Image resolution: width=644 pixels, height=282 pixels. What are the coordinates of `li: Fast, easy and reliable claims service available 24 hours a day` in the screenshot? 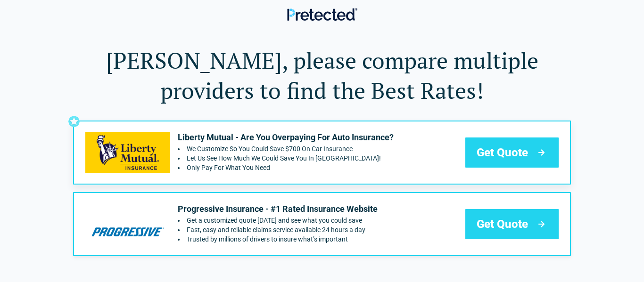 It's located at (277, 230).